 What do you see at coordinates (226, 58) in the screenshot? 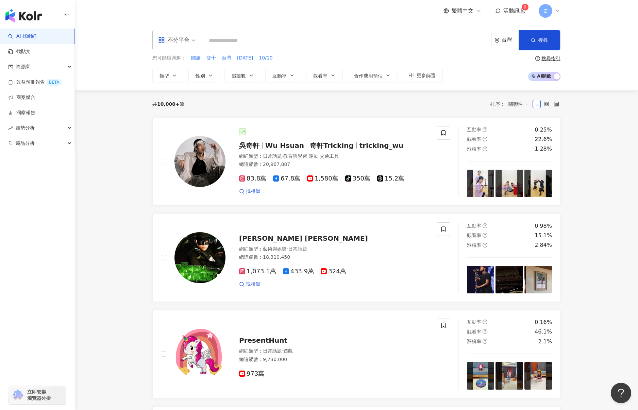
I see `button: 台灣` at bounding box center [226, 58].